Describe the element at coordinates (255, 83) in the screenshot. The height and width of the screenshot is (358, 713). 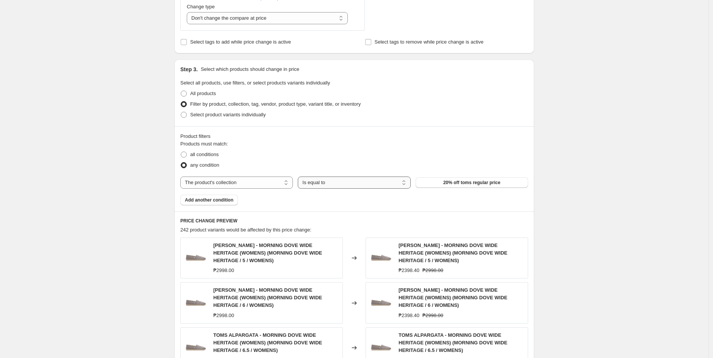
I see `span: Select all products, use filters, or select products variants individually` at that location.